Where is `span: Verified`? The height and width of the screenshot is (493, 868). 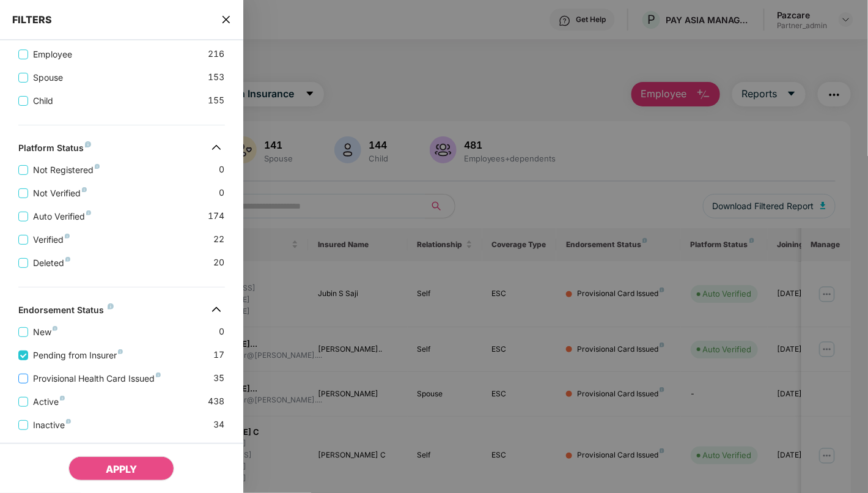
span: Verified is located at coordinates (51, 240).